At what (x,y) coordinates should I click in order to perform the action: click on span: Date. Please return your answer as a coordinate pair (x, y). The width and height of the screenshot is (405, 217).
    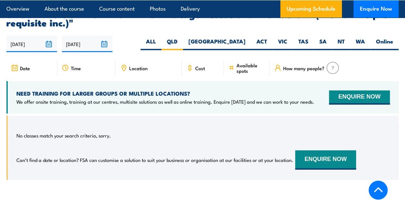
    Looking at the image, I should click on (25, 68).